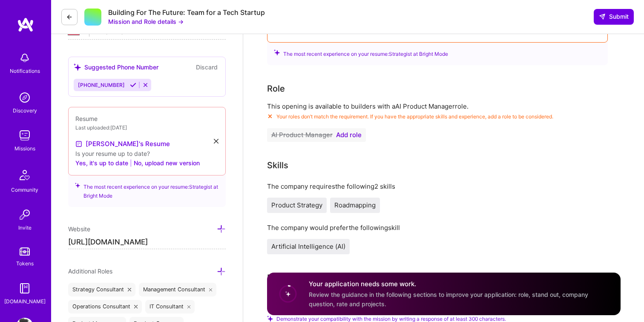  Describe the element at coordinates (102, 290) in the screenshot. I see `div: Strategy Consultant` at that location.